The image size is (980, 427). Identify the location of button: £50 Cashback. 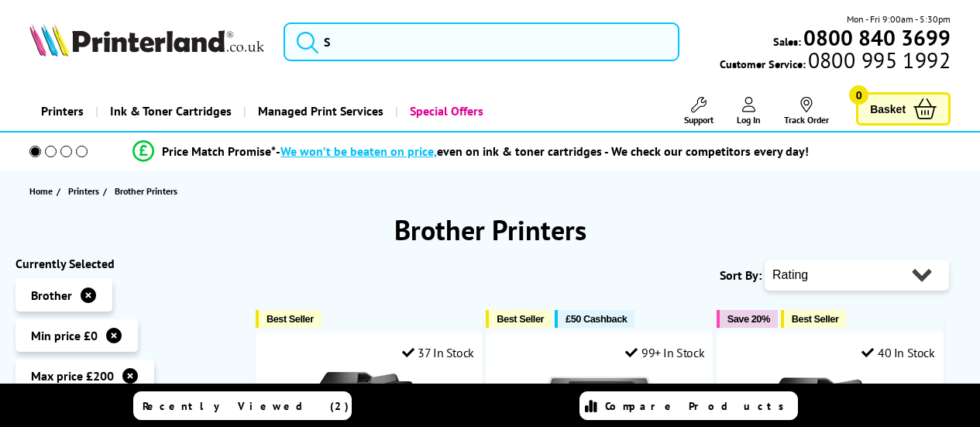
(594, 318).